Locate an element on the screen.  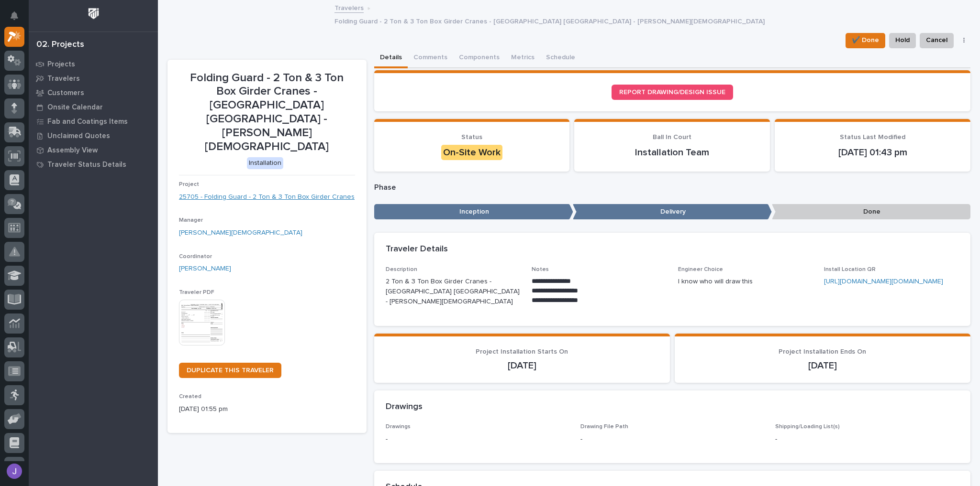
button: ✔️ Done is located at coordinates (865, 40).